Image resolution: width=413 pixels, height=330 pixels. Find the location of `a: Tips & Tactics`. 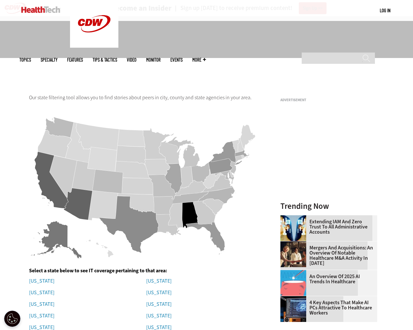

a: Tips & Tactics is located at coordinates (105, 60).